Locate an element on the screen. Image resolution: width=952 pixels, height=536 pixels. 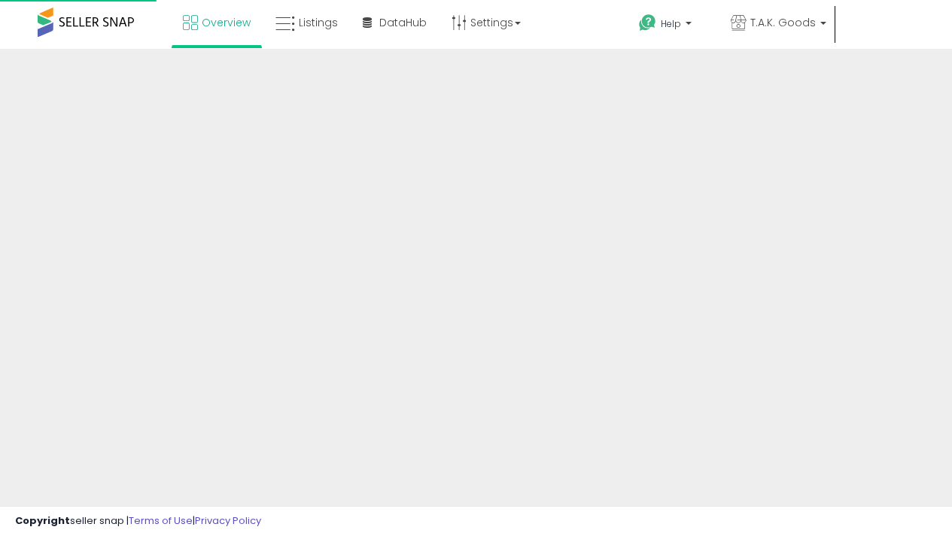
a: Privacy Policy is located at coordinates (228, 521).